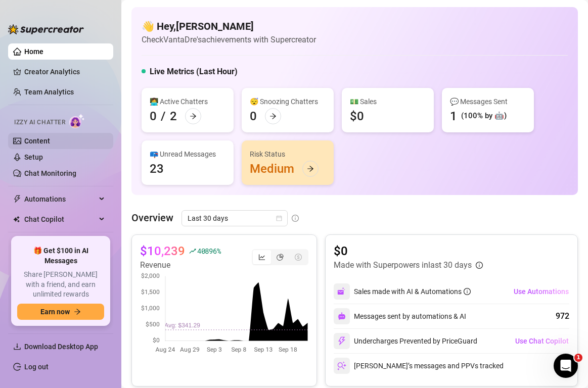 This screenshot has width=588, height=388. Describe the element at coordinates (403, 266) in the screenshot. I see `article: Made with Superpowers in last 30 days` at that location.